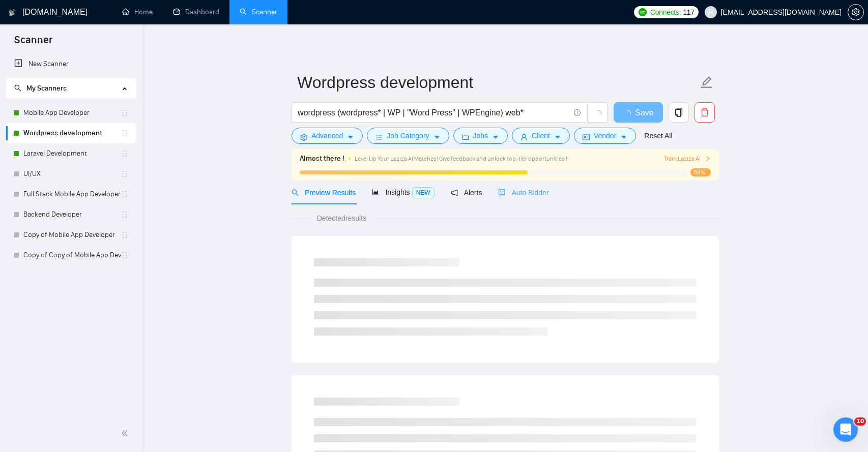  I want to click on span: Connects:, so click(666, 12).